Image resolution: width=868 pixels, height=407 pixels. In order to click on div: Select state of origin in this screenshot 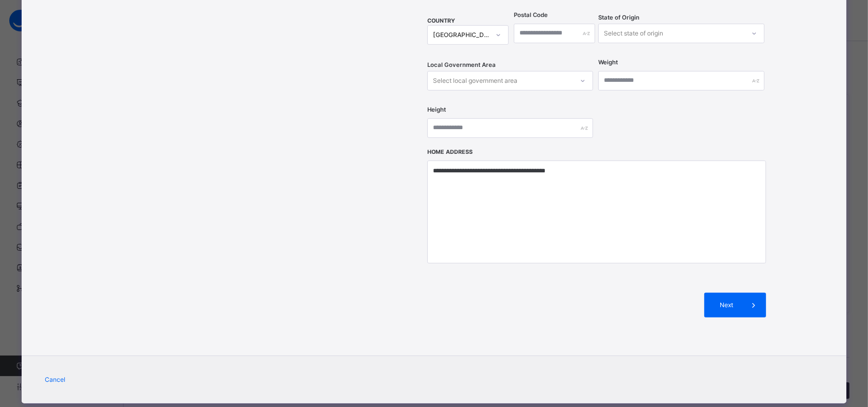, I will do `click(633, 34)`.